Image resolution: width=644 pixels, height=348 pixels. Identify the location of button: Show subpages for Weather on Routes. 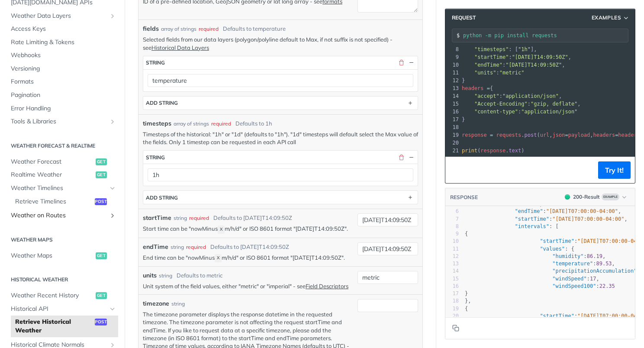
(112, 216).